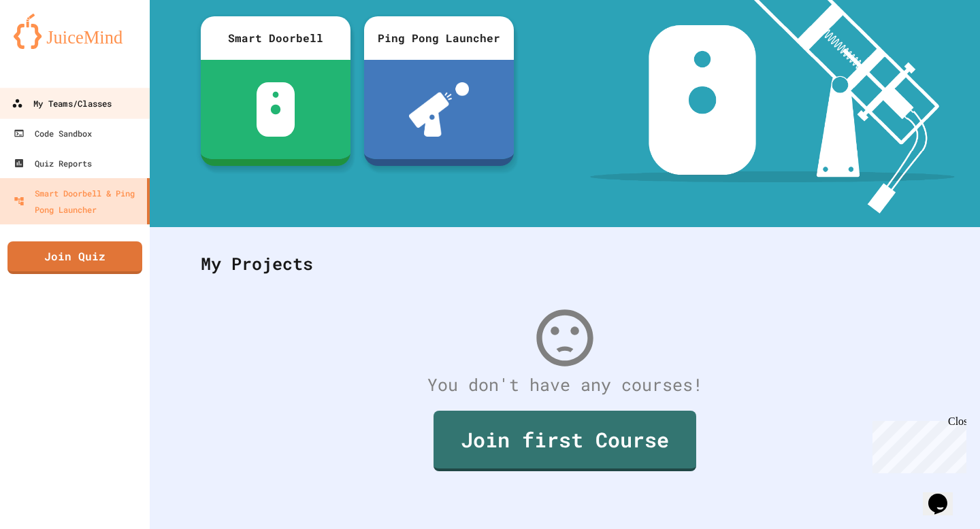 The image size is (980, 529). What do you see at coordinates (52, 133) in the screenshot?
I see `div: Code Sandbox` at bounding box center [52, 133].